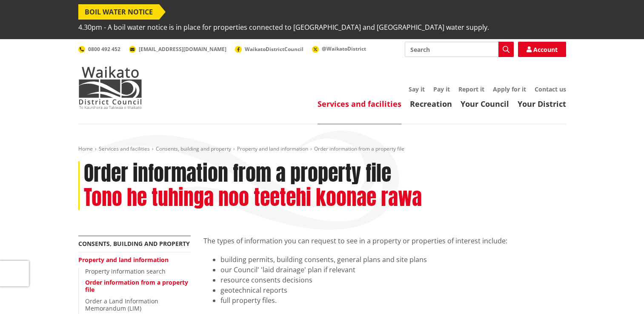 Image resolution: width=644 pixels, height=314 pixels. Describe the element at coordinates (551, 89) in the screenshot. I see `a: Contact us` at that location.